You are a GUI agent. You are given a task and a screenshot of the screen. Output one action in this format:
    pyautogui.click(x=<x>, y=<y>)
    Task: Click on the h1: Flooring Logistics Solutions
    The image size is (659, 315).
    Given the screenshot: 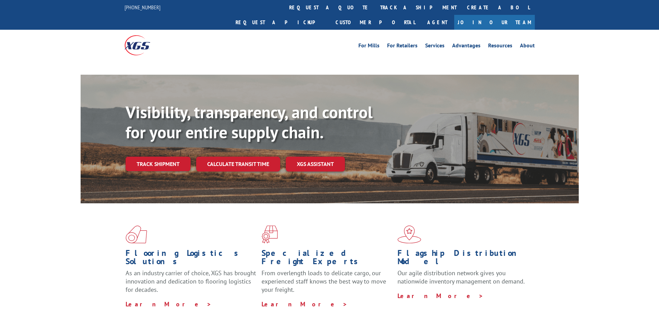 What is the action you would take?
    pyautogui.click(x=191, y=259)
    